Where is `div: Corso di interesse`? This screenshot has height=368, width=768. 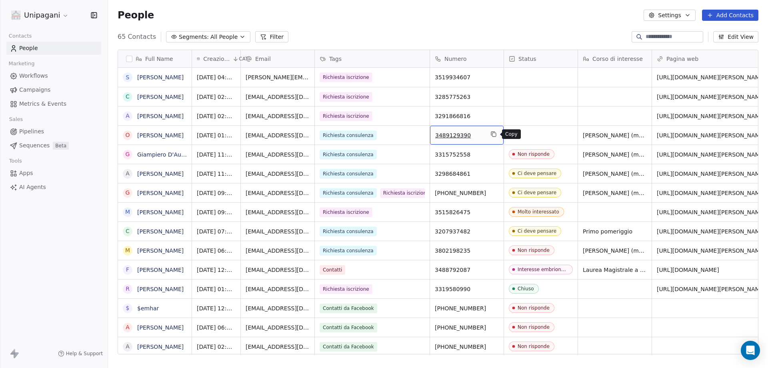
div: Corso di interesse is located at coordinates (615, 58).